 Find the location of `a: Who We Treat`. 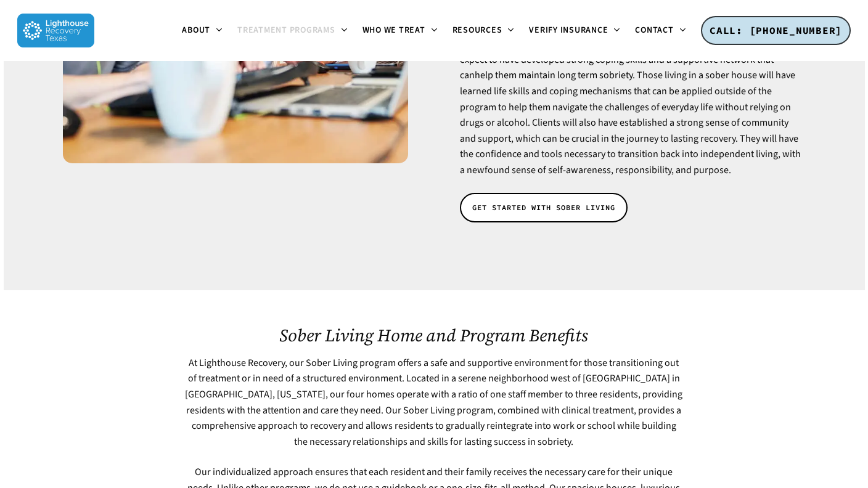

a: Who We Treat is located at coordinates (400, 31).